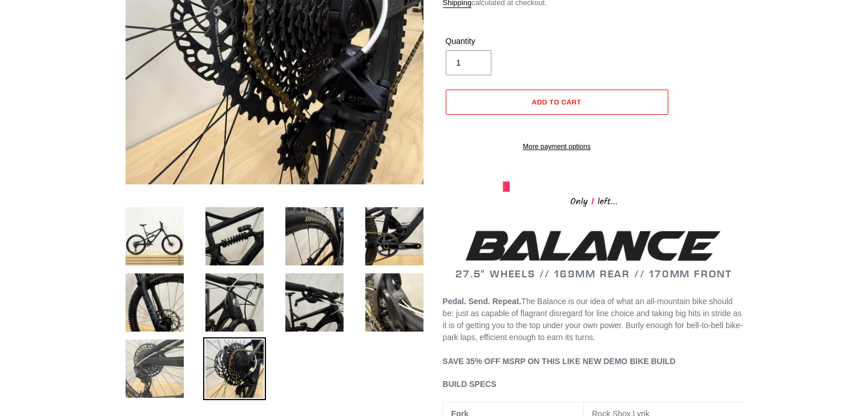 The width and height of the screenshot is (868, 416). What do you see at coordinates (482, 301) in the screenshot?
I see `b: Pedal. Send. Repeat.` at bounding box center [482, 301].